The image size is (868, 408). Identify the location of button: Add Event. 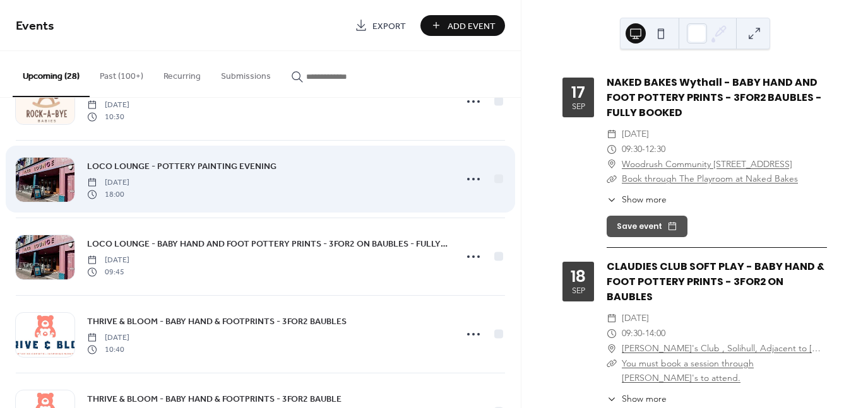
(463, 25).